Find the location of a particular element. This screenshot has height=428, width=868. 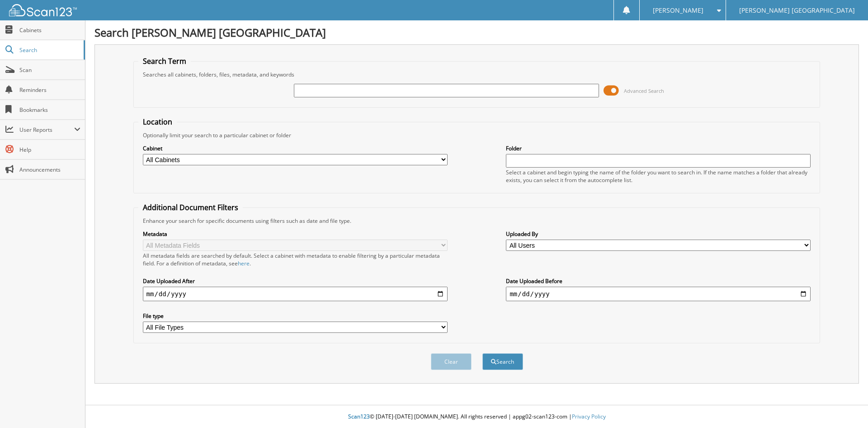

span: User Reports is located at coordinates (47, 129).